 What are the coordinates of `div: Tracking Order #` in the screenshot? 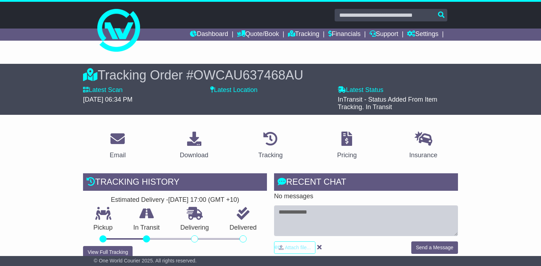 It's located at (271, 75).